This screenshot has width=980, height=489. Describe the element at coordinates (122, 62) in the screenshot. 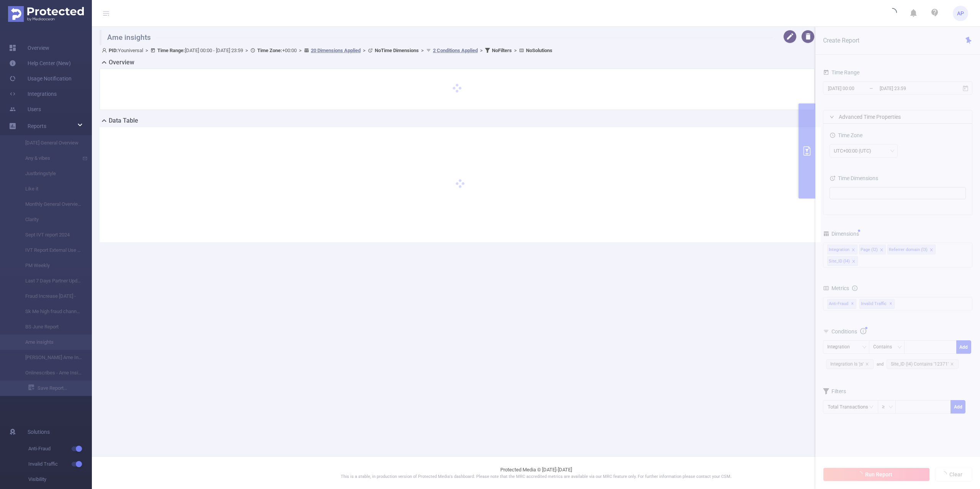

I see `h2: Overview` at that location.